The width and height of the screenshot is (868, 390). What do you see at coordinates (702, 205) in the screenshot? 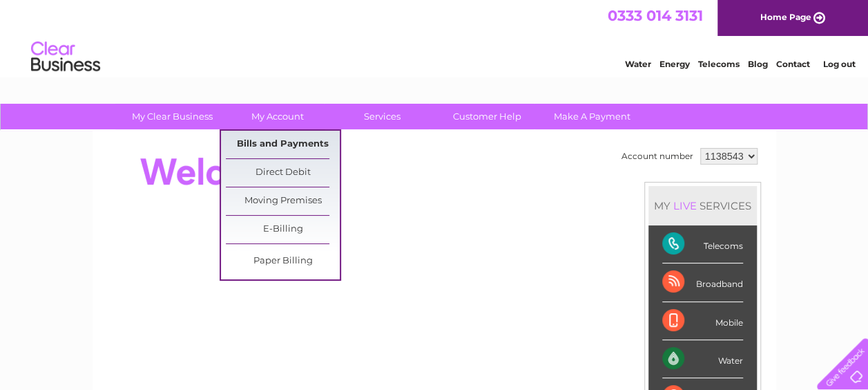
I see `div: MY SERVICES` at bounding box center [702, 205].